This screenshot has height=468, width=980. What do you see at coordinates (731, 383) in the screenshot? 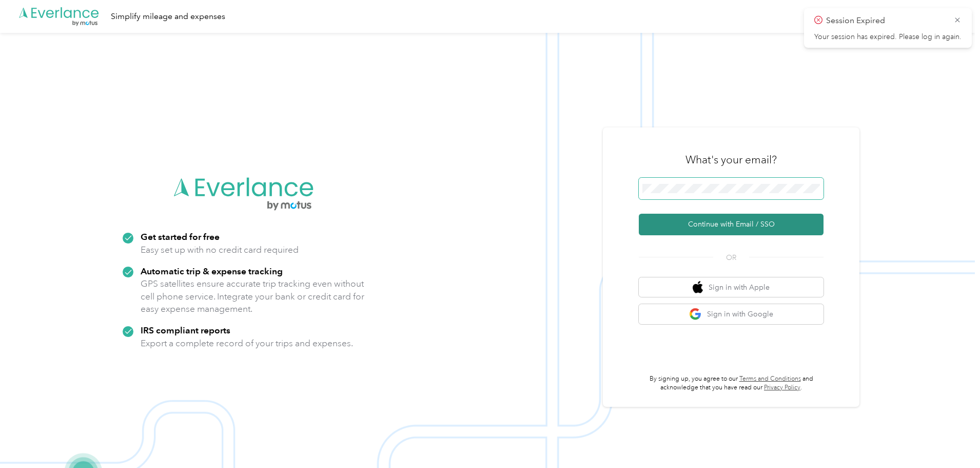
I see `p: By signing up, you agree to our and acknowledge that you have read our .` at bounding box center [731, 383].